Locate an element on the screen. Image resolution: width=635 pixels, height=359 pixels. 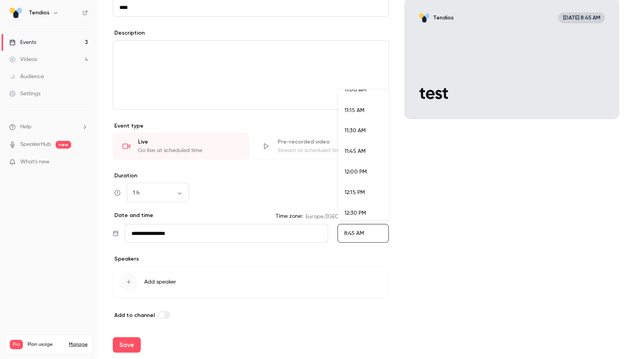
span: 11:45 AM is located at coordinates (355, 152).